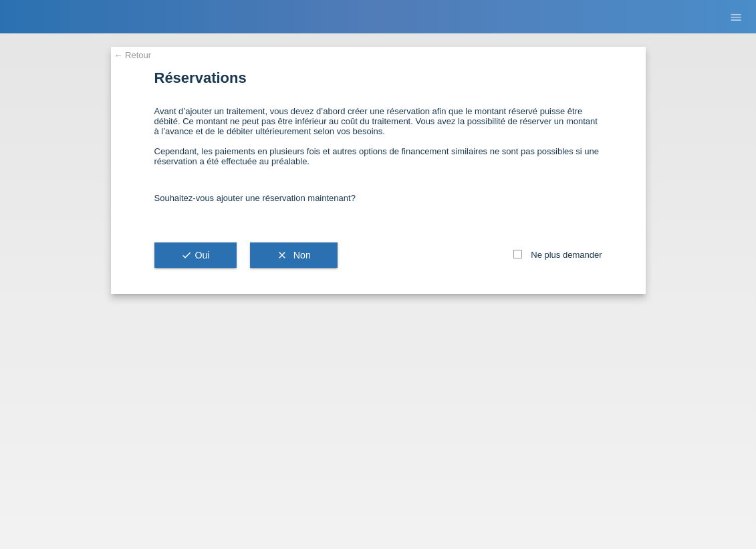  What do you see at coordinates (293, 255) in the screenshot?
I see `button: clear Non` at bounding box center [293, 255].